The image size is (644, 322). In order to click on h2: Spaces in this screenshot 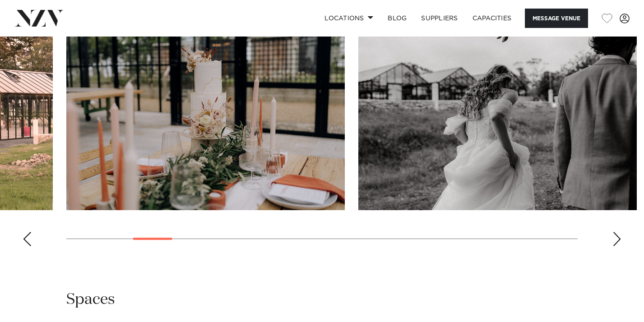, I will do `click(91, 300)`.